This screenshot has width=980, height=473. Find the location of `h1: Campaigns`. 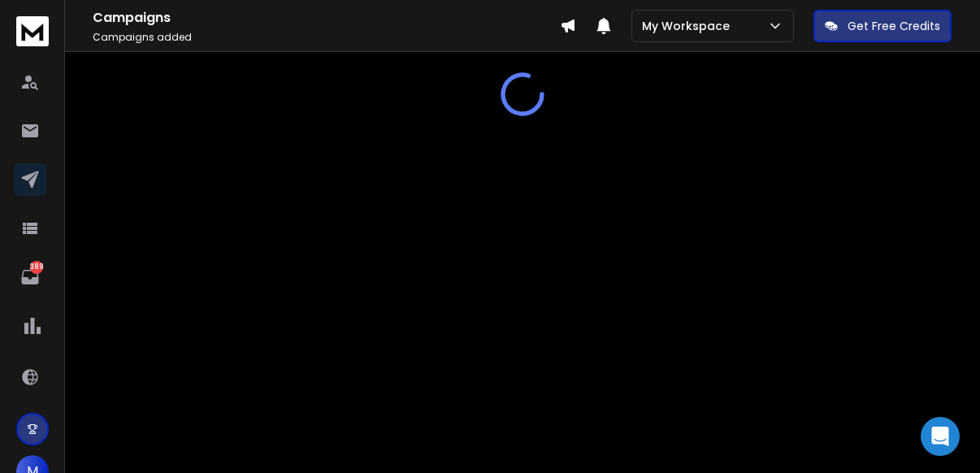

h1: Campaigns is located at coordinates (326, 18).